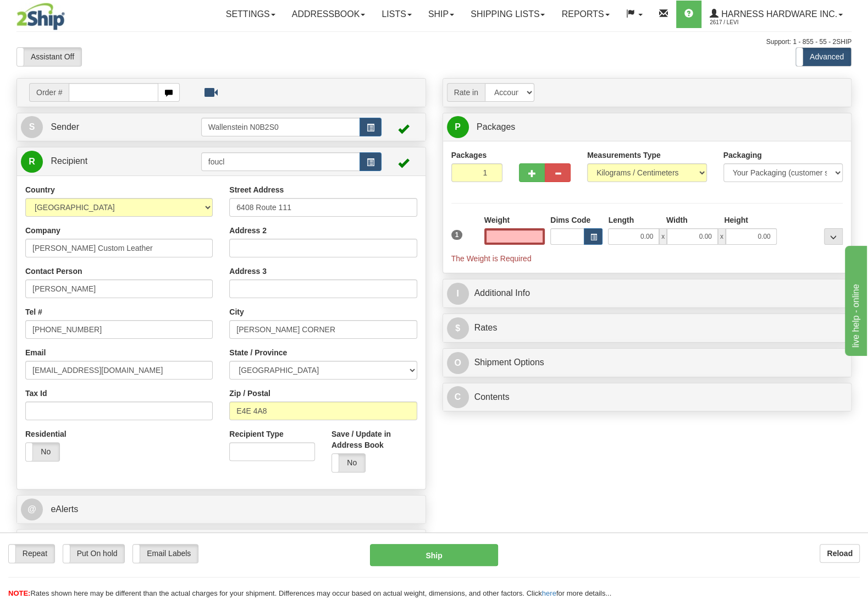 Image resolution: width=868 pixels, height=599 pixels. What do you see at coordinates (43, 230) in the screenshot?
I see `label: Company` at bounding box center [43, 230].